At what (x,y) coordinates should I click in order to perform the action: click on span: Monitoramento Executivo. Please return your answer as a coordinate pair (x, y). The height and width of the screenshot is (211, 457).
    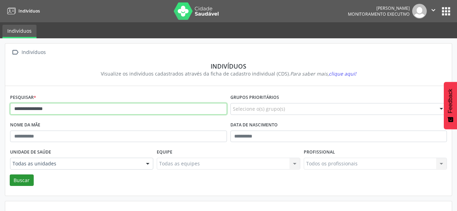
    Looking at the image, I should click on (379, 14).